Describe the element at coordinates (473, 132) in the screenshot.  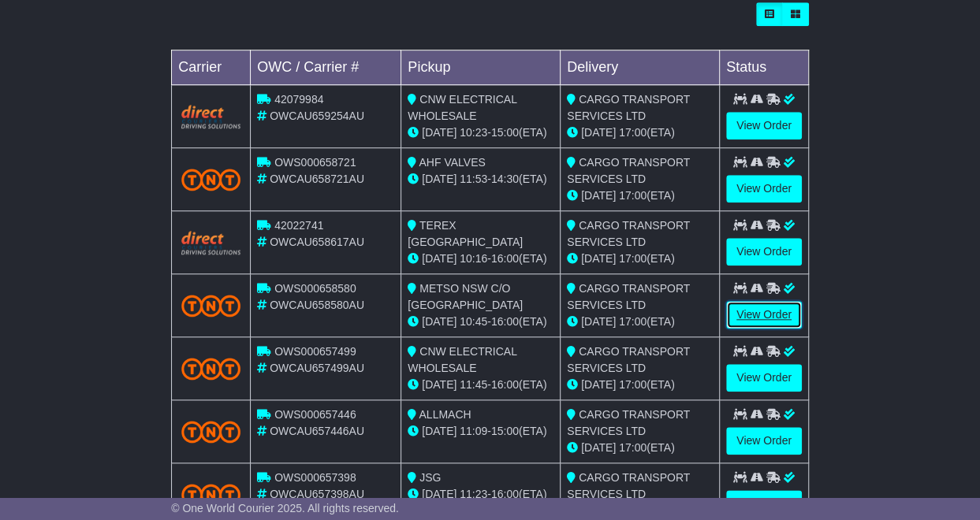
I see `span: 10:23` at that location.